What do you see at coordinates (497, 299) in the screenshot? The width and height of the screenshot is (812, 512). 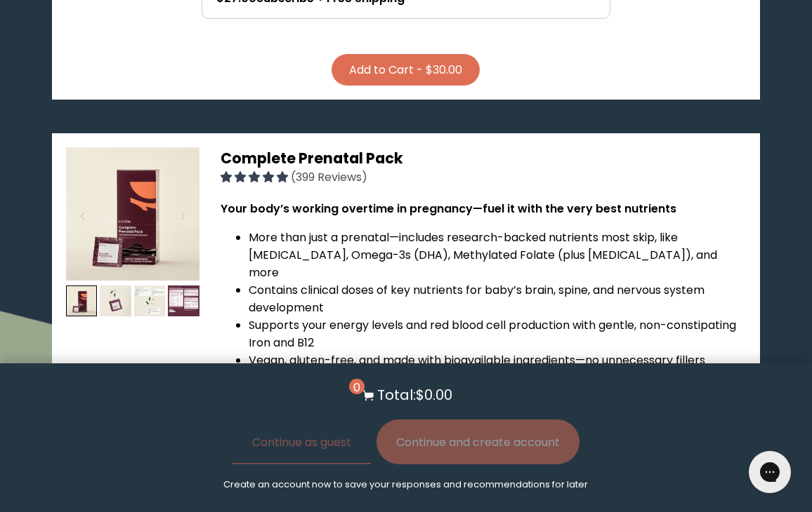 I see `li: Contains clinical doses of key nutrients for baby’s brain, spine, and nervous system development` at bounding box center [497, 299].